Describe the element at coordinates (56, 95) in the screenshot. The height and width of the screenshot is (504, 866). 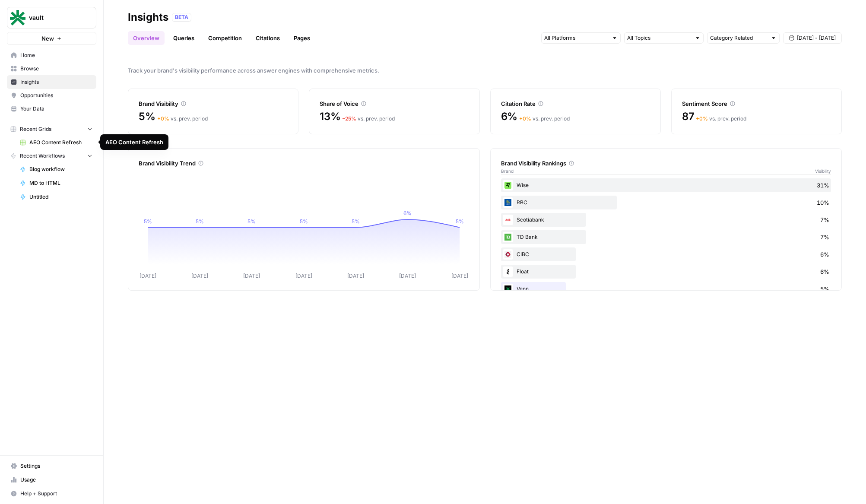
I see `span: Opportunities` at that location.